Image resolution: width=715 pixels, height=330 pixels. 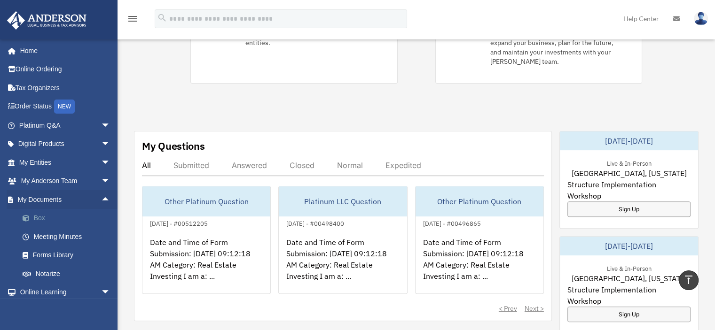 I want to click on a: menu, so click(x=133, y=20).